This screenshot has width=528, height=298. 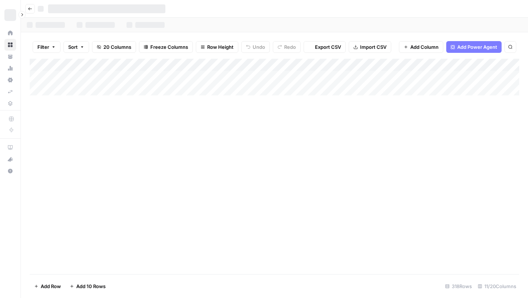 What do you see at coordinates (256, 47) in the screenshot?
I see `button: Undo` at bounding box center [256, 47].